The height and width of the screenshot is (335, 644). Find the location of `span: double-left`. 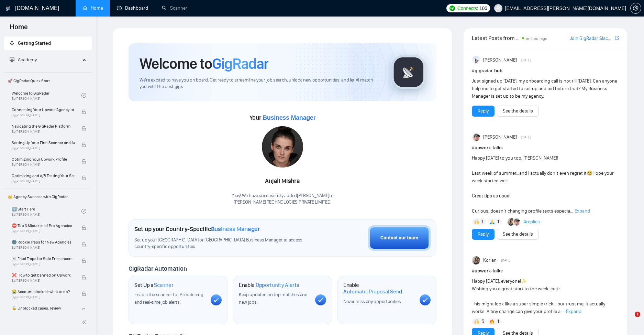

span: double-left is located at coordinates (86, 322).